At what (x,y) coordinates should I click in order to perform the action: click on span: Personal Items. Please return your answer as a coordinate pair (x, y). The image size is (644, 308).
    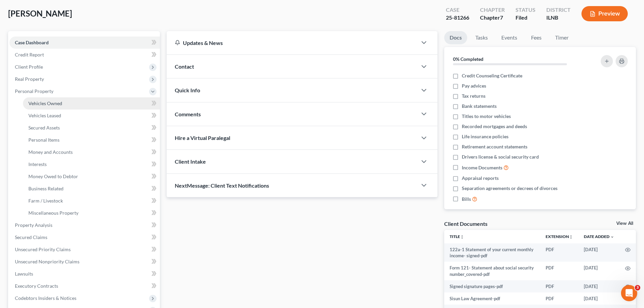
    Looking at the image, I should click on (44, 140).